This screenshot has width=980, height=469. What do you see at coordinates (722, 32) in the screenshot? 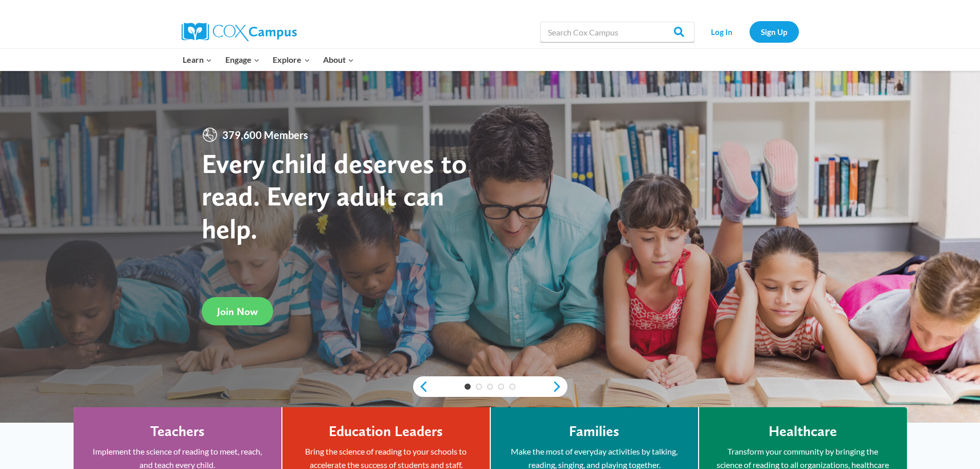
I see `a: Log In` at bounding box center [722, 32].